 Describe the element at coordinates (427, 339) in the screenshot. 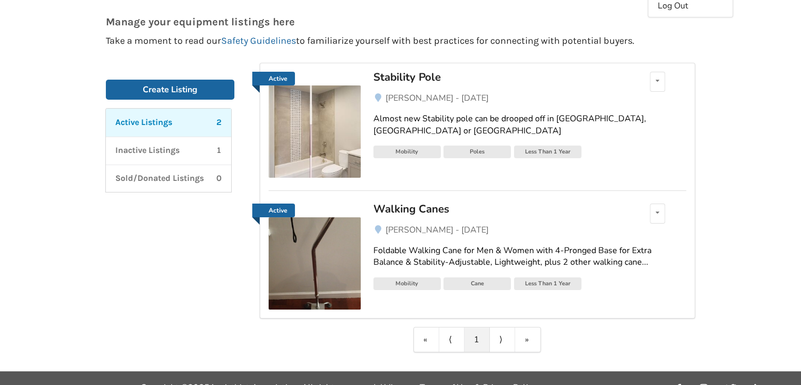

I see `a: First item` at that location.